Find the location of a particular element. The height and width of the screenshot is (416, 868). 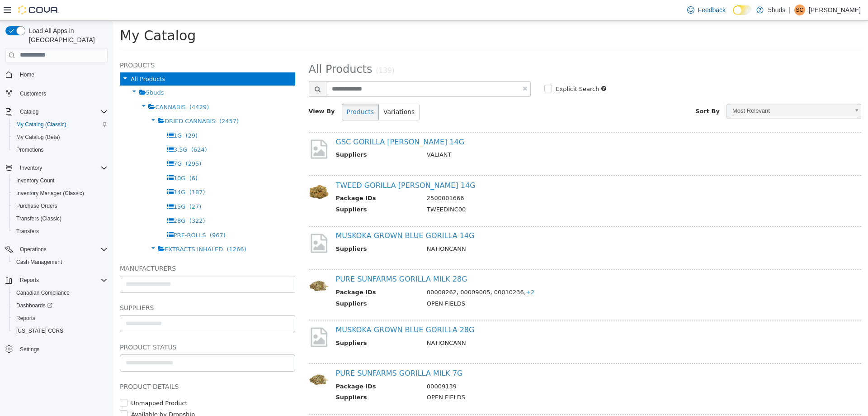

td: VALIANT is located at coordinates (518, 135).